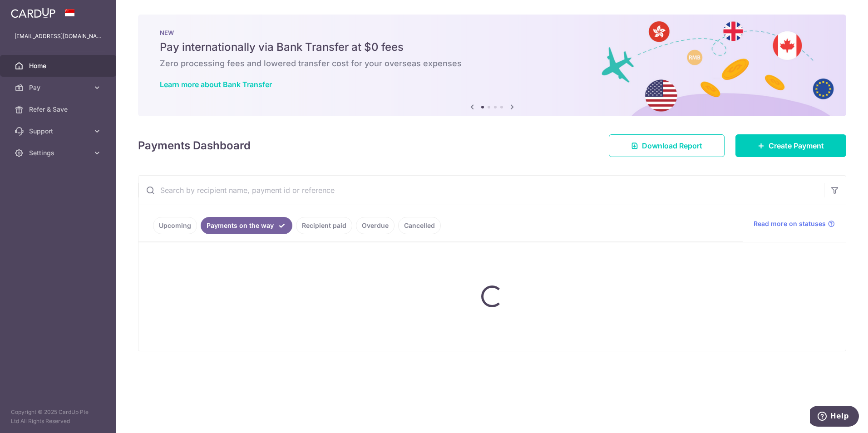 The width and height of the screenshot is (868, 433). I want to click on a: Payments on the way, so click(246, 226).